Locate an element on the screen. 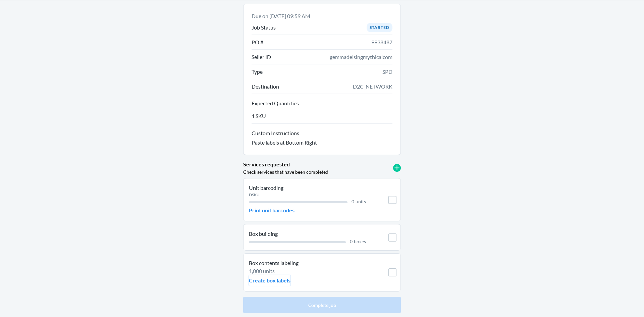 The width and height of the screenshot is (644, 317). p: Create box labels is located at coordinates (270, 280).